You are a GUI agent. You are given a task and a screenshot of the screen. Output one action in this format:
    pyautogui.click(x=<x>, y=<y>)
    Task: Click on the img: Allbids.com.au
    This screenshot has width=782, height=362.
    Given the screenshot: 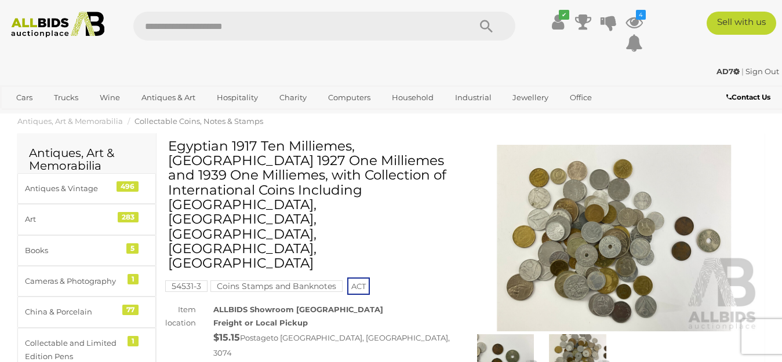 What is the action you would take?
    pyautogui.click(x=58, y=24)
    